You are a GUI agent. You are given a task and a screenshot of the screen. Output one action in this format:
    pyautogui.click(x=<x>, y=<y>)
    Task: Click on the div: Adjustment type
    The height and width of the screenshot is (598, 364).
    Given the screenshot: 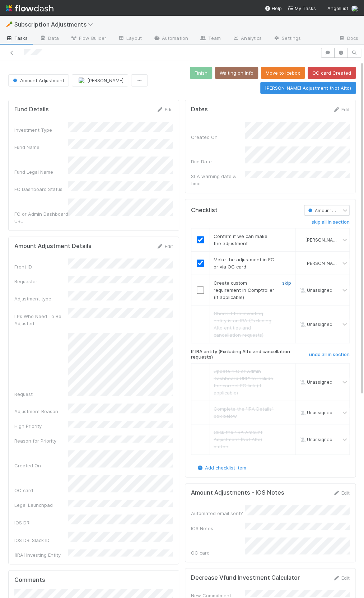 What is the action you would take?
    pyautogui.click(x=41, y=299)
    